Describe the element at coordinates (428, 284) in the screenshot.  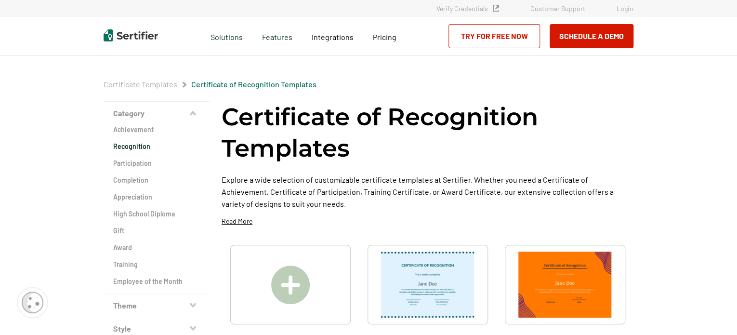
I see `img: Certificate of Recognition for Teachers Template` at that location.